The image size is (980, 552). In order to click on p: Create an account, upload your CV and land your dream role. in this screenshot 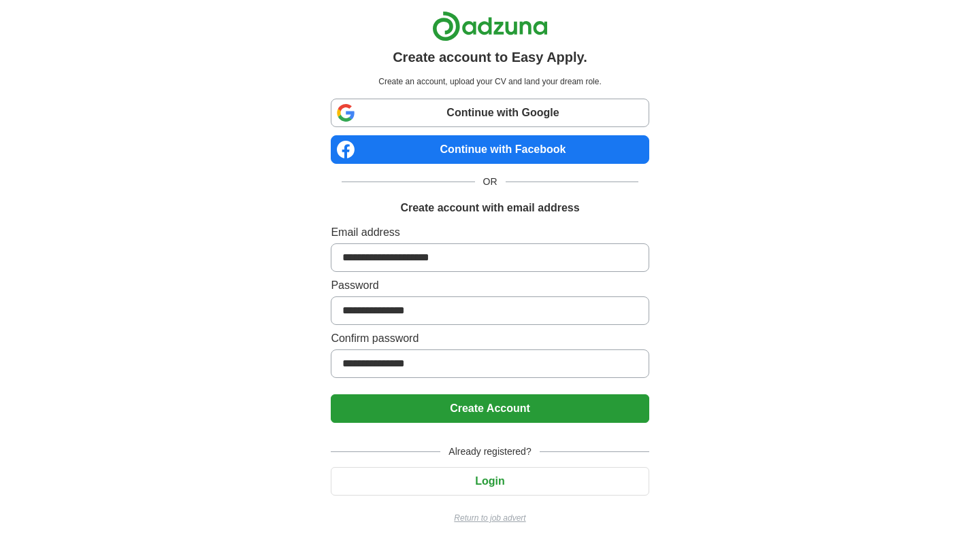, I will do `click(490, 81)`.